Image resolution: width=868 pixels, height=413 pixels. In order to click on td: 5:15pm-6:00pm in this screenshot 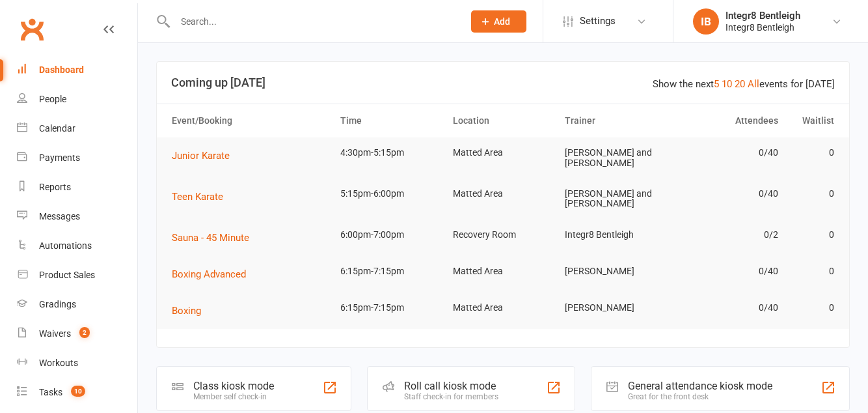, I will do `click(391, 193)`.